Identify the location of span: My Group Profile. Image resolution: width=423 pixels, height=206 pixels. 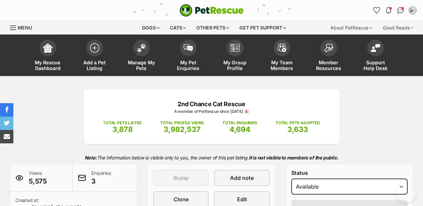
(235, 65).